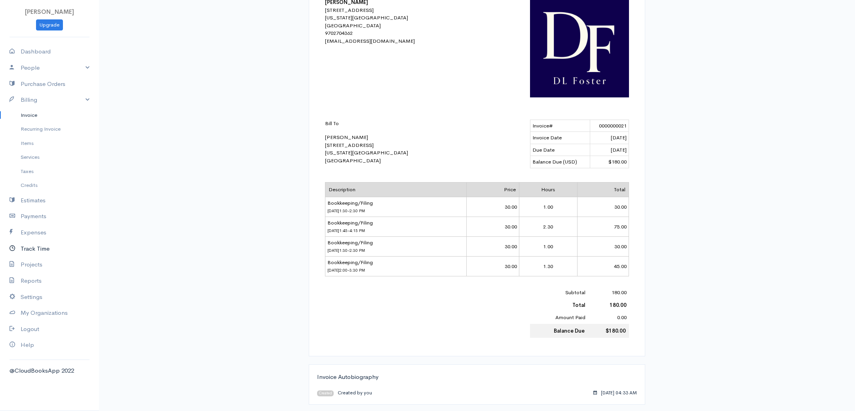 This screenshot has height=411, width=855. Describe the element at coordinates (548, 266) in the screenshot. I see `td: 1.30` at that location.